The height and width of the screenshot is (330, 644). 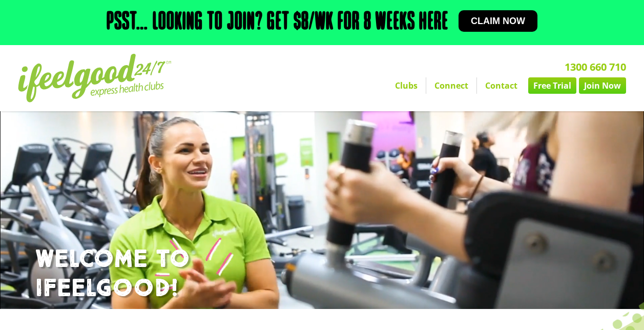 What do you see at coordinates (497, 21) in the screenshot?
I see `span: Claim now` at bounding box center [497, 21].